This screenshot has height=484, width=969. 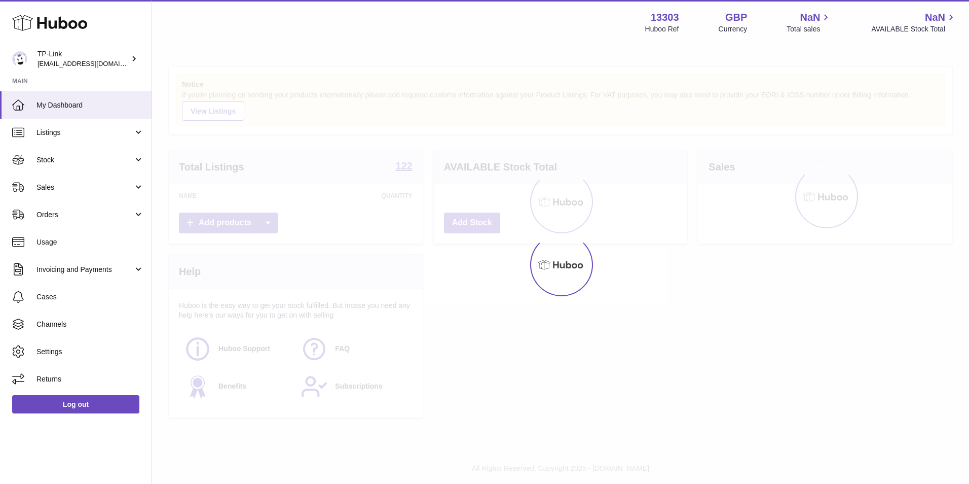 What do you see at coordinates (83, 59) in the screenshot?
I see `div: TP-Link` at bounding box center [83, 59].